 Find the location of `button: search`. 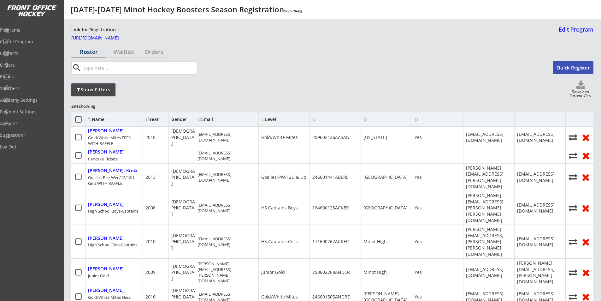

button: search is located at coordinates (77, 68).